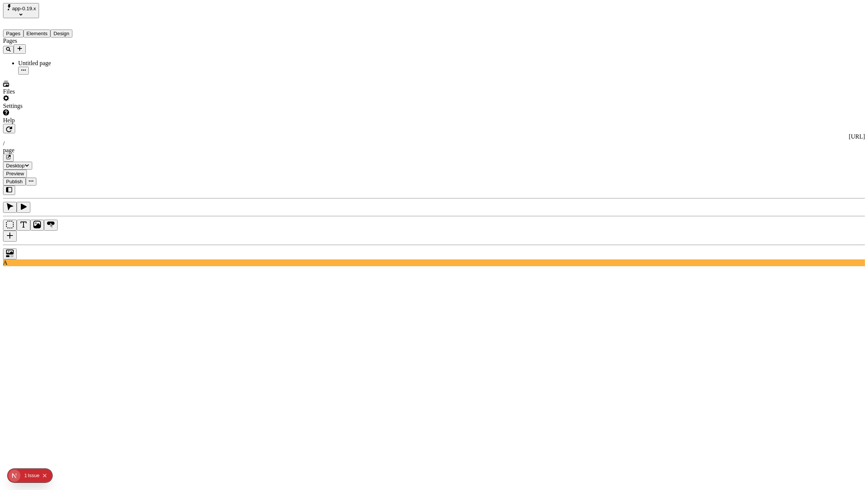 This screenshot has height=490, width=868. Describe the element at coordinates (38, 225) in the screenshot. I see `button: Image` at that location.